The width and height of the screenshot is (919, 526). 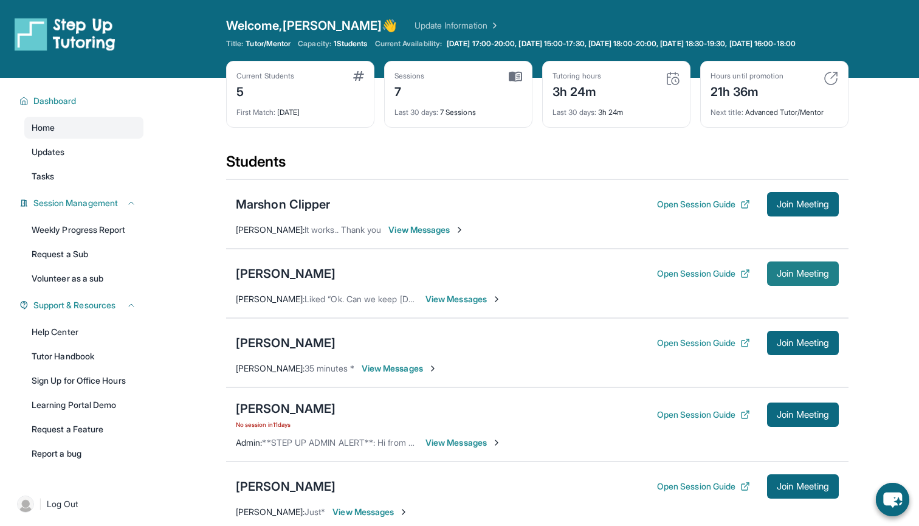 What do you see at coordinates (43, 128) in the screenshot?
I see `span: Home` at bounding box center [43, 128].